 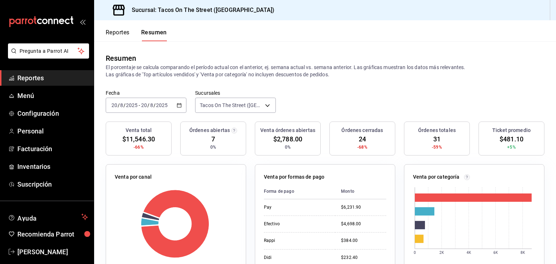 I want to click on text: 2K, so click(x=441, y=253).